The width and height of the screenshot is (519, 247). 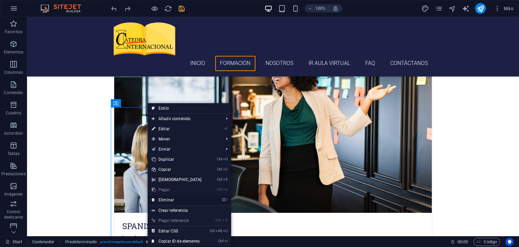 What do you see at coordinates (14, 153) in the screenshot?
I see `p: Tablas` at bounding box center [14, 153].